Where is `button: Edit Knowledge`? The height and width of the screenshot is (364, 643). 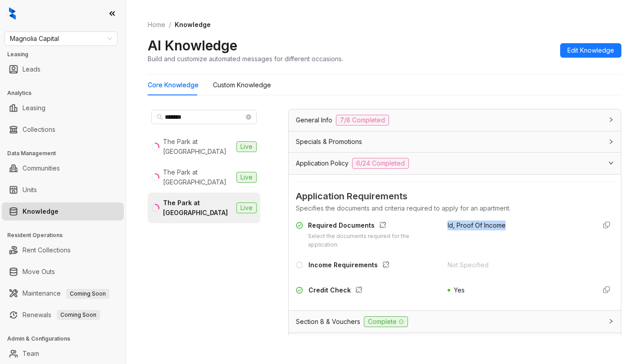 button: Edit Knowledge is located at coordinates (591, 50).